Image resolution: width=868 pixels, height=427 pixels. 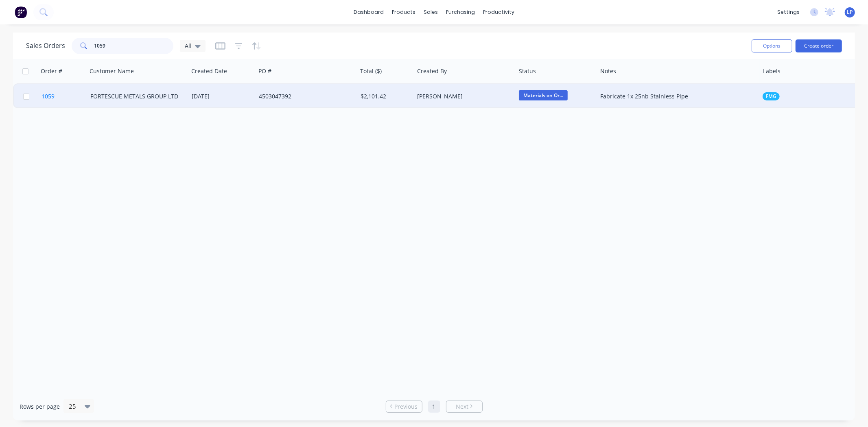 I want to click on span: Previous, so click(x=405, y=407).